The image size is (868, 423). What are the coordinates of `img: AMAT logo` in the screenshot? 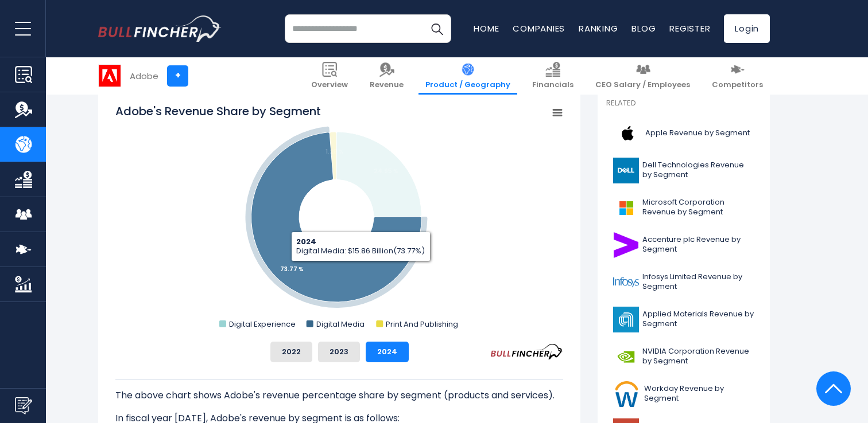 It's located at (626, 320).